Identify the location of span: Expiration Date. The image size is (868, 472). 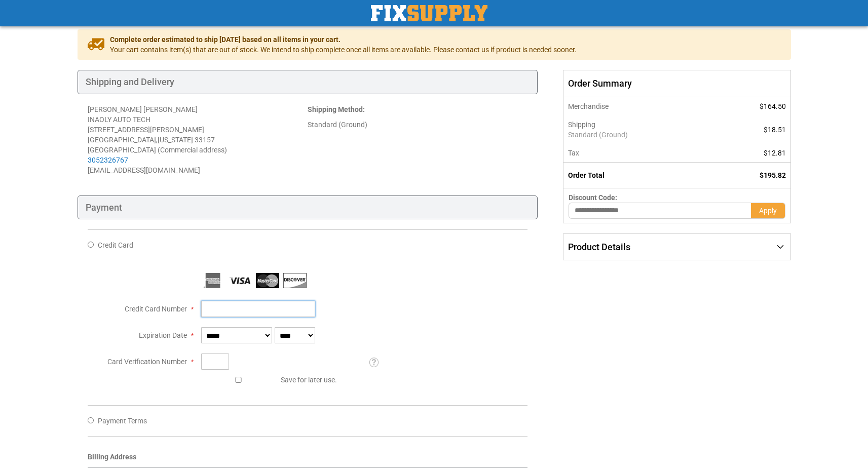
(162, 336).